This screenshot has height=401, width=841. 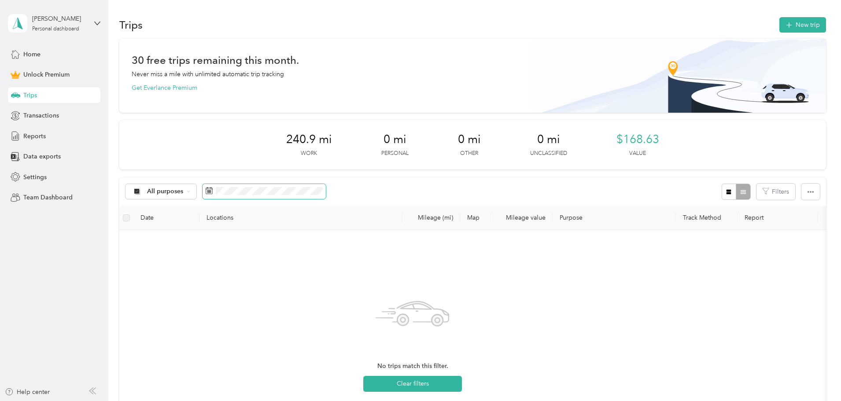 What do you see at coordinates (637, 140) in the screenshot?
I see `span: $168.63` at bounding box center [637, 140].